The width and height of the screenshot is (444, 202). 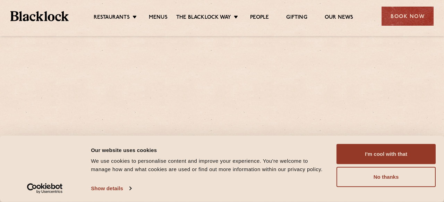 I want to click on a: Restaurants, so click(x=112, y=18).